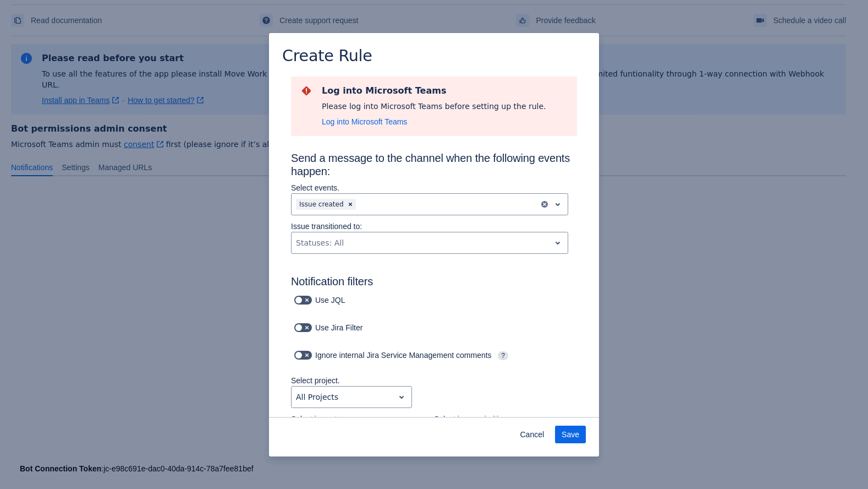  Describe the element at coordinates (531, 434) in the screenshot. I see `span: Cancel` at that location.